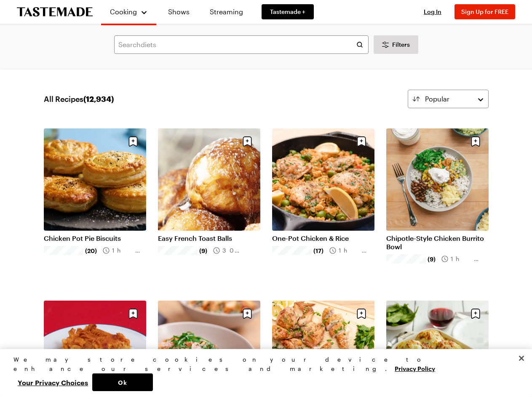  What do you see at coordinates (263, 373) in the screenshot?
I see `div: Privacy` at bounding box center [263, 373].